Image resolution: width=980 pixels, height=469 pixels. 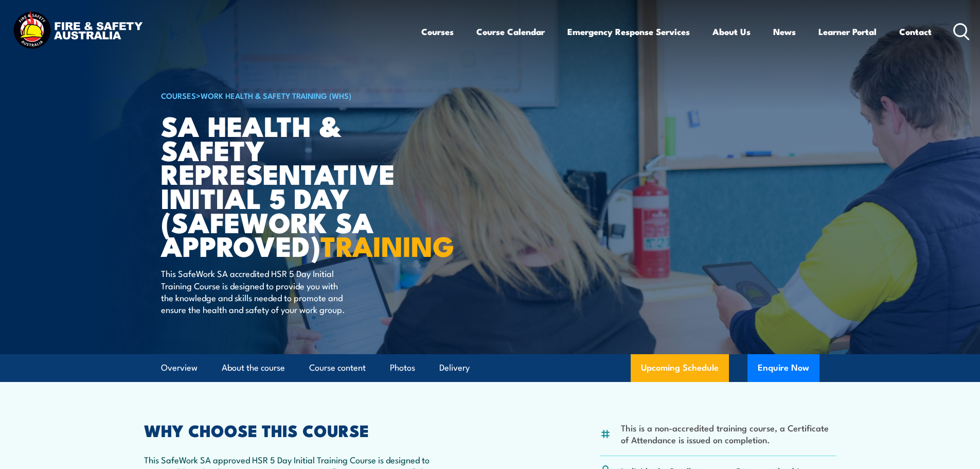 What do you see at coordinates (732, 32) in the screenshot?
I see `a: About Us` at bounding box center [732, 32].